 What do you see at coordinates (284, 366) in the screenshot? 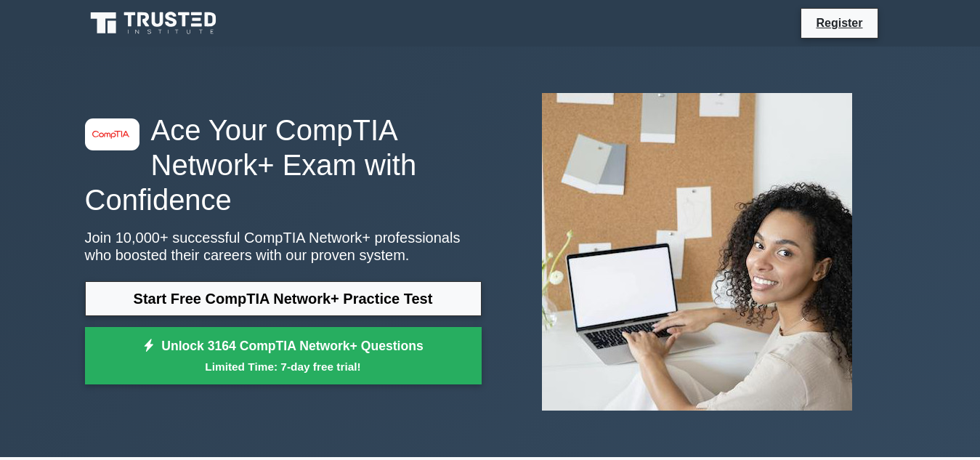
I see `small: Limited Time: 7-day free trial!` at bounding box center [284, 366].